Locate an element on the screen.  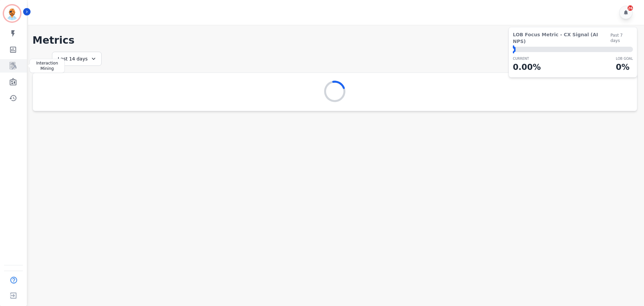
div: Last 14 days is located at coordinates (77, 59).